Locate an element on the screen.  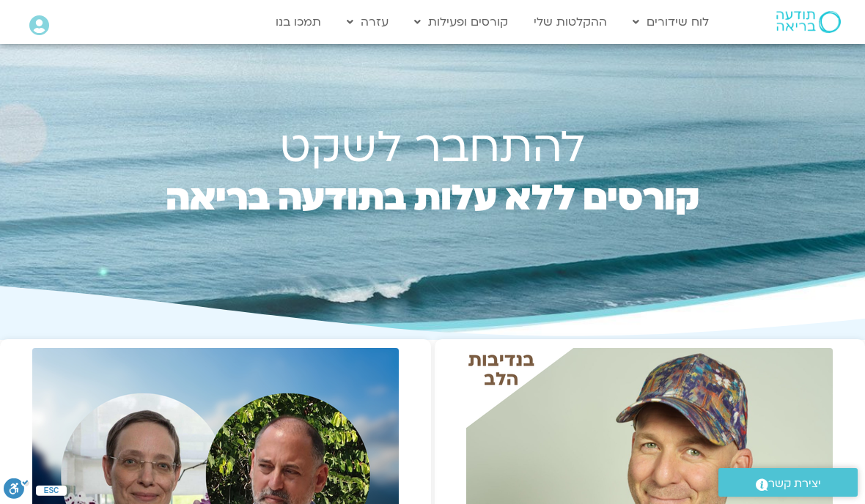
img: תודעה בריאה is located at coordinates (808, 22).